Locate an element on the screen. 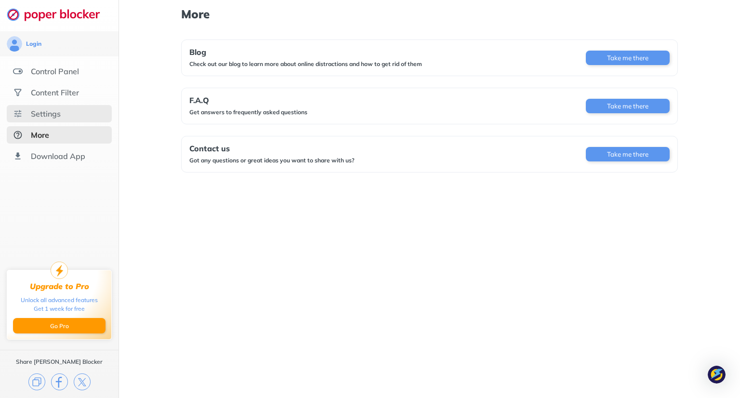 Image resolution: width=740 pixels, height=398 pixels. img: x.svg is located at coordinates (82, 381).